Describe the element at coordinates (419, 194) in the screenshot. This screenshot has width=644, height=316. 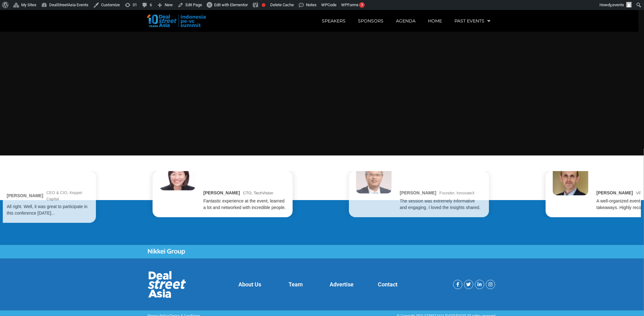
I see `div: 5 / 6` at that location.